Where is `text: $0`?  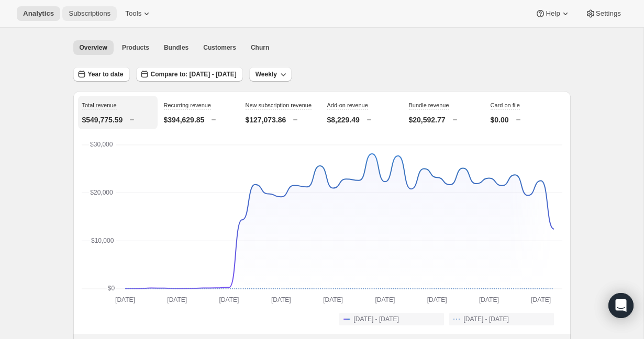
text: $0 is located at coordinates (111, 289).